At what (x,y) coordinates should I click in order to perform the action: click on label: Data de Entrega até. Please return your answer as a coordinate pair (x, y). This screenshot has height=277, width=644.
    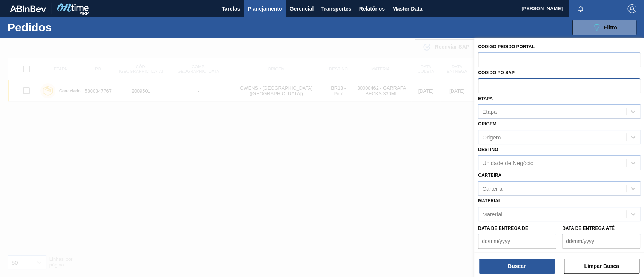
    Looking at the image, I should click on (588, 228).